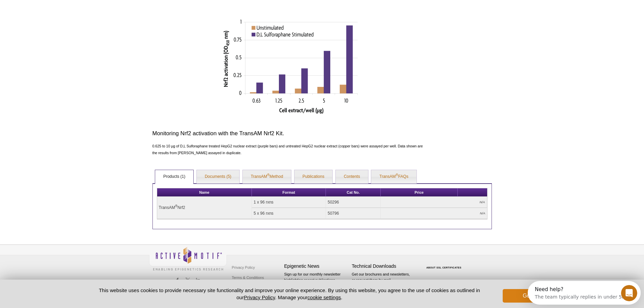  Describe the element at coordinates (289, 213) in the screenshot. I see `td: 5 x 96 rxns` at that location.